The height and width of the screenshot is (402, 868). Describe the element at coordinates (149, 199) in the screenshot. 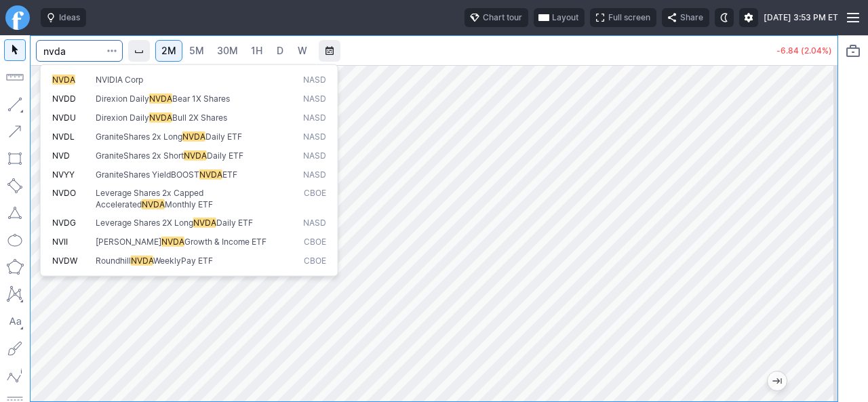

I see `span: Leverage Shares 2x Capped Accelerated` at that location.